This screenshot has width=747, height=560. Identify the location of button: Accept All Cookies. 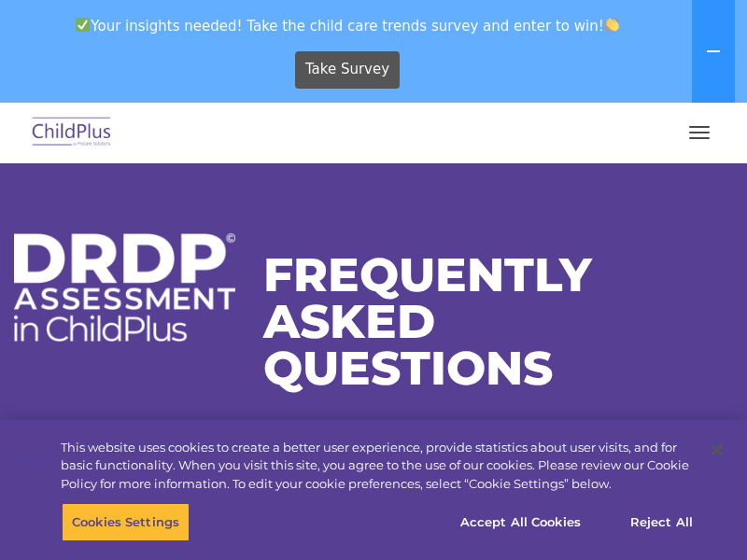
(520, 522).